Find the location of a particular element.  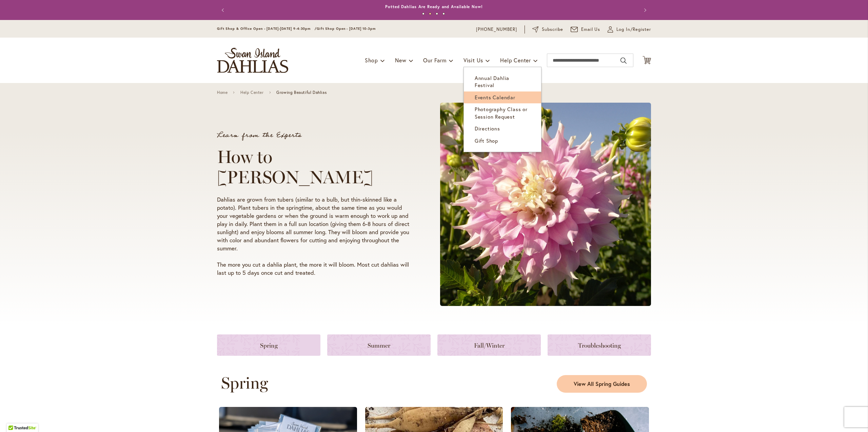

a: View All Spring Guides is located at coordinates (602, 384).